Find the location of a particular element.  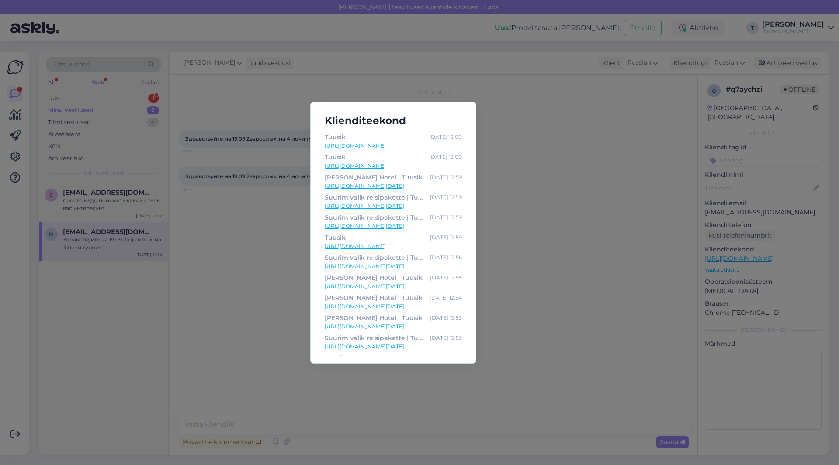

h5: Klienditeekond is located at coordinates (393, 121).